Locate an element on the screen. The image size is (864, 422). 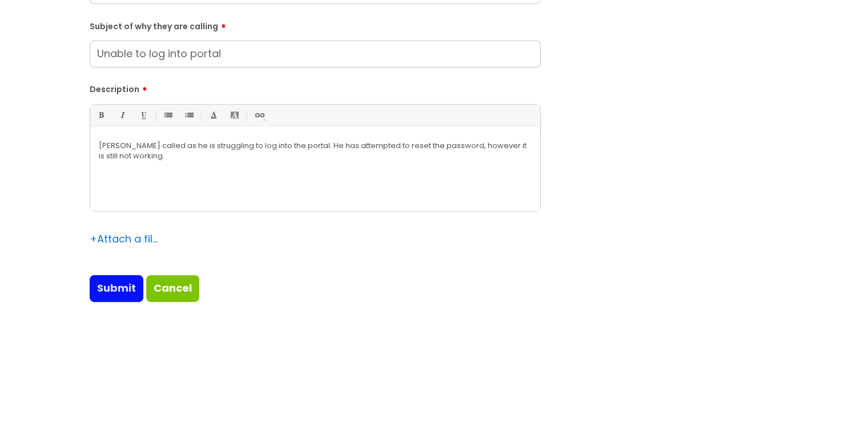
input: Submit is located at coordinates (117, 288).